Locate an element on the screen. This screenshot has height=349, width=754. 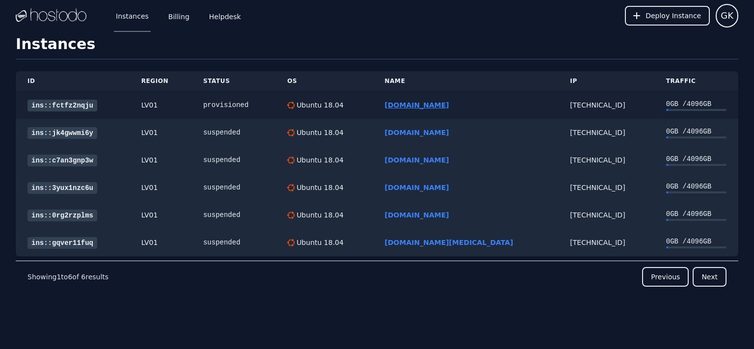
th: Region is located at coordinates (160, 81).